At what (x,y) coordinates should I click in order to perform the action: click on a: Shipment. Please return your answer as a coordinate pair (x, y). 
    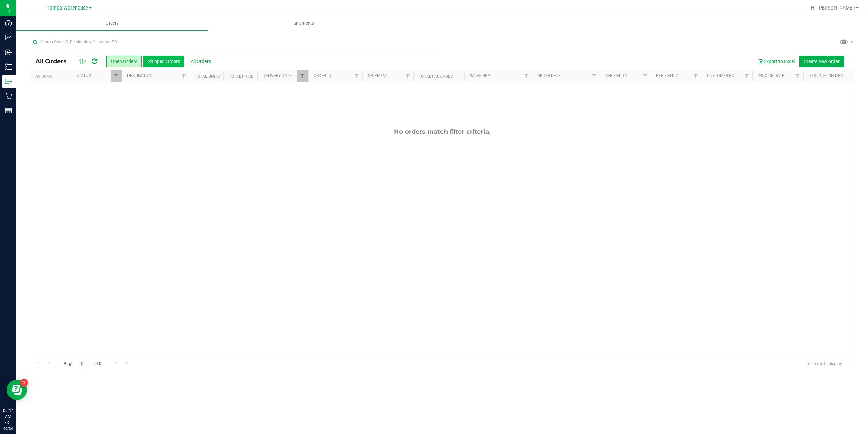
    Looking at the image, I should click on (378, 75).